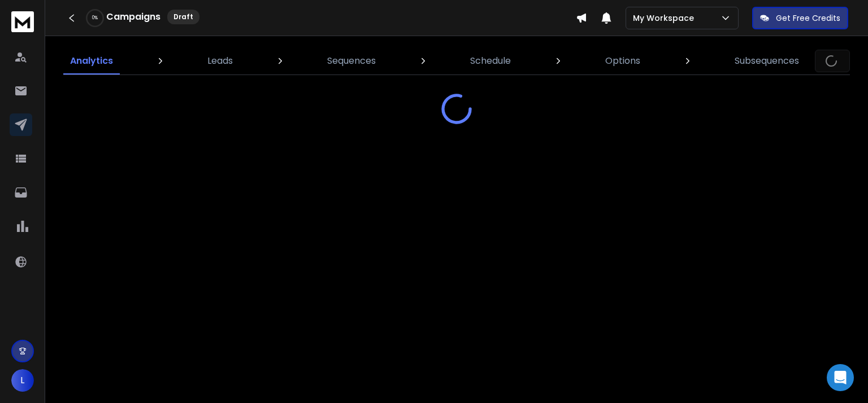  Describe the element at coordinates (491, 61) in the screenshot. I see `p: Schedule` at that location.